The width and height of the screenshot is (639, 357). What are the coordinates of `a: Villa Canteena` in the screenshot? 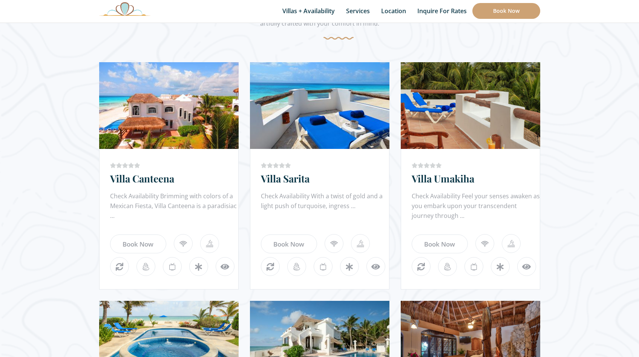 It's located at (142, 178).